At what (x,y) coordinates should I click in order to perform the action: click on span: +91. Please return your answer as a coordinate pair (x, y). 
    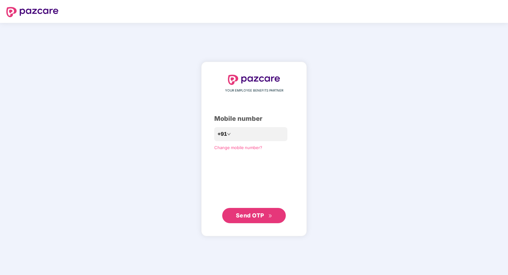
    Looking at the image, I should click on (222, 134).